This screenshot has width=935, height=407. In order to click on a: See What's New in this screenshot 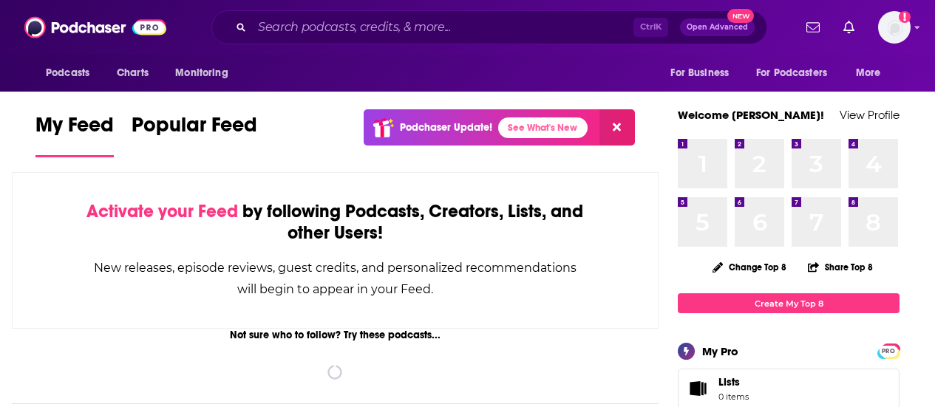, I will do `click(542, 128)`.